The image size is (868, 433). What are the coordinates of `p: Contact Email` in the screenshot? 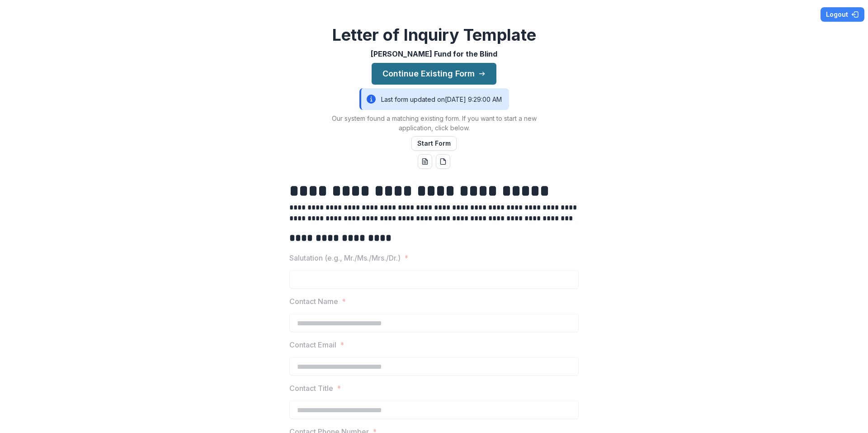 It's located at (313, 344).